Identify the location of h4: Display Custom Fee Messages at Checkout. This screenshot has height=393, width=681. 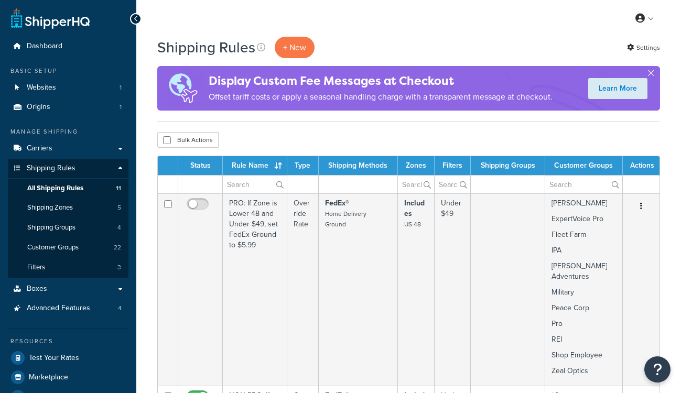
(381, 81).